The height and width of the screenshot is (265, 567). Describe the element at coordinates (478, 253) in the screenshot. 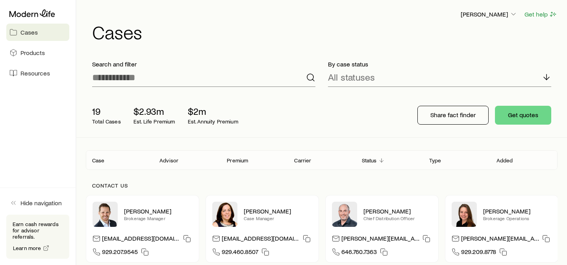

I see `span: 929.209.8778` at that location.